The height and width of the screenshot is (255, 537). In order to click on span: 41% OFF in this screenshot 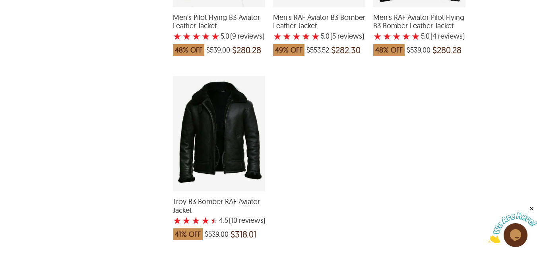, I will do `click(188, 234)`.